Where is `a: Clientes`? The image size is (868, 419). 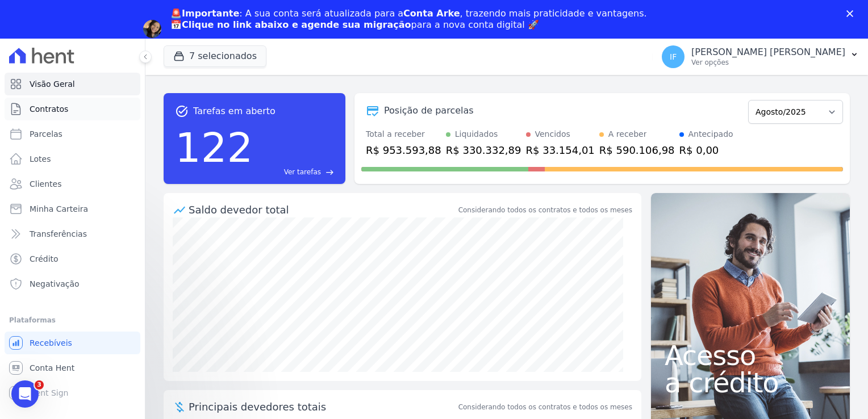 a: Clientes is located at coordinates (72, 184).